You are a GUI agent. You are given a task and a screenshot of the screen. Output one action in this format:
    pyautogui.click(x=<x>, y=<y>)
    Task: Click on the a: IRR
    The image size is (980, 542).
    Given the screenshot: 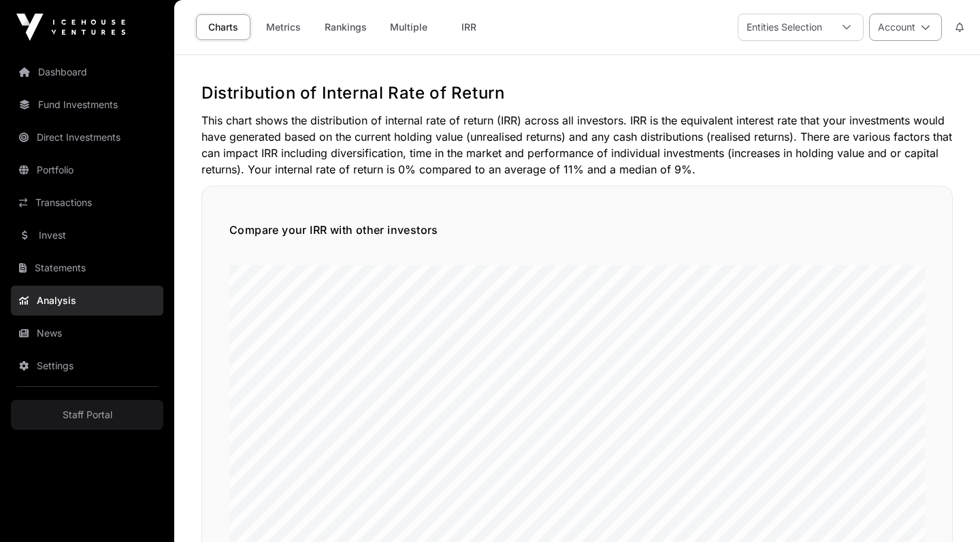 What is the action you would take?
    pyautogui.click(x=469, y=27)
    